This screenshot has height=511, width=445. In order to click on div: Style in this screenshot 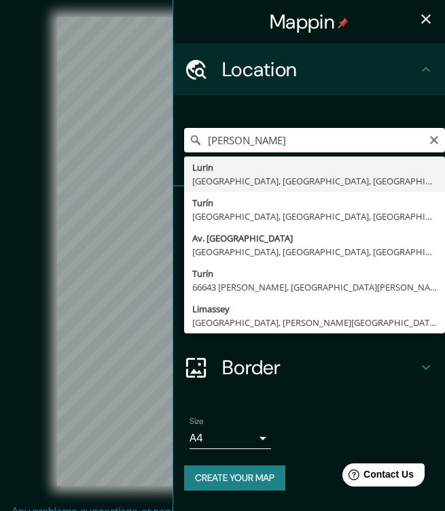, I will do `click(309, 264)`.